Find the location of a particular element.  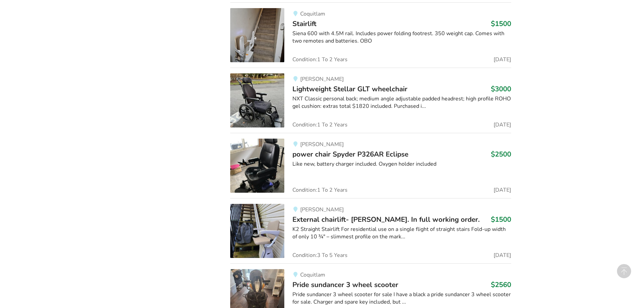

span: Condition: 3 To 5 Years is located at coordinates (320, 255).